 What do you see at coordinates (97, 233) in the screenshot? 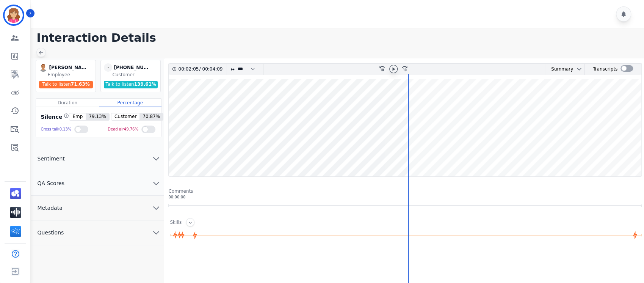
I see `button: Questions chevron down` at bounding box center [97, 233].